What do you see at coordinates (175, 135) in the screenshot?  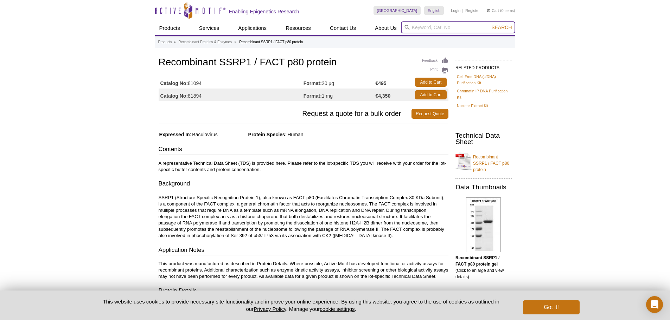 I see `span: Expressed In:` at bounding box center [175, 135].